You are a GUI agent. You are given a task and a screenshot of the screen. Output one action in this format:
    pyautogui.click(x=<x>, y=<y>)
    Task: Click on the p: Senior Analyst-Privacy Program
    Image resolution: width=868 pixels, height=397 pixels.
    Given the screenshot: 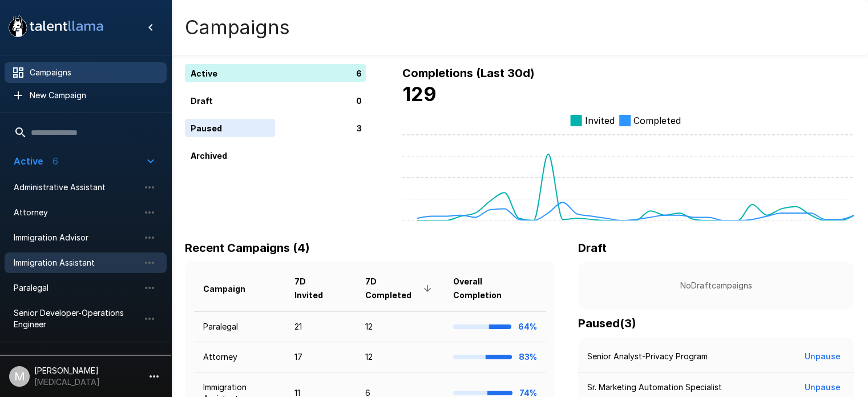 What is the action you would take?
    pyautogui.click(x=647, y=356)
    